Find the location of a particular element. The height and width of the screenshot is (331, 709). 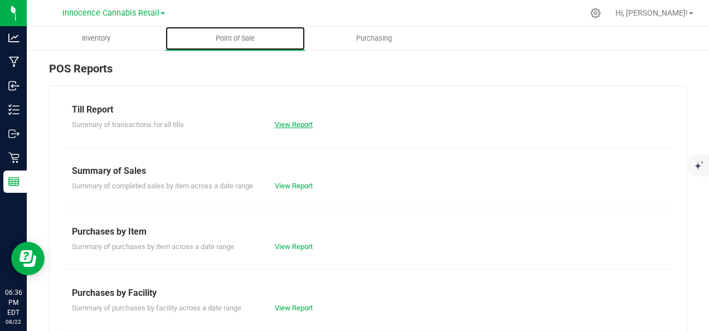

div: Manage settings is located at coordinates (596, 13).